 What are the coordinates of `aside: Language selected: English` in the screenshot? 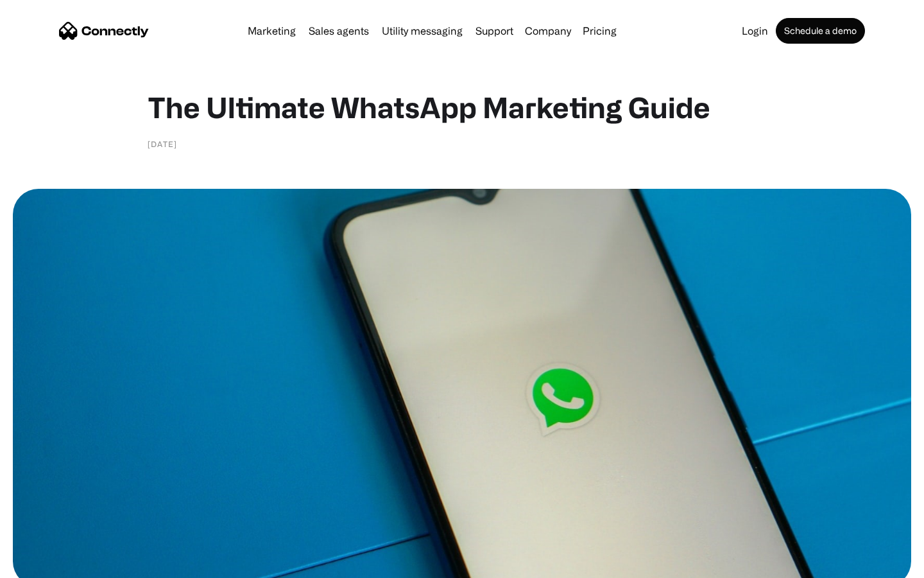 It's located at (45, 564).